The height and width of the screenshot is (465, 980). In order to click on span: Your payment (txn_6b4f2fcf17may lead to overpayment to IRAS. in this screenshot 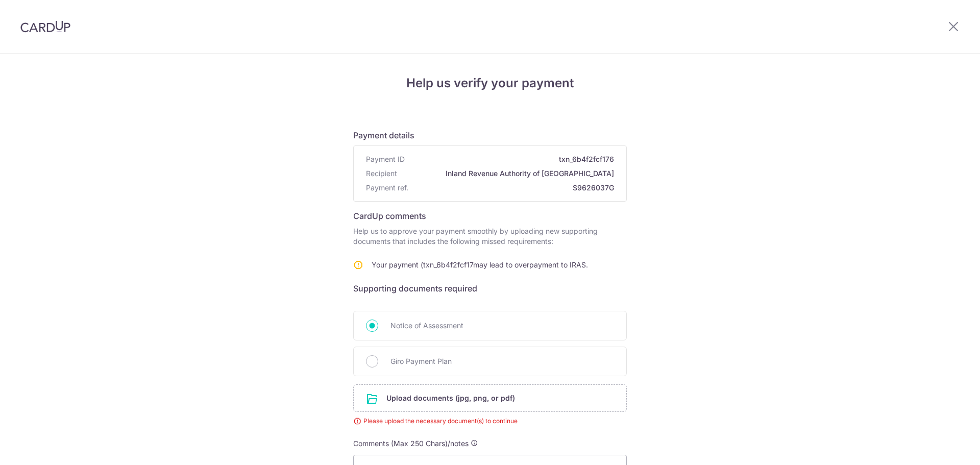, I will do `click(480, 264)`.